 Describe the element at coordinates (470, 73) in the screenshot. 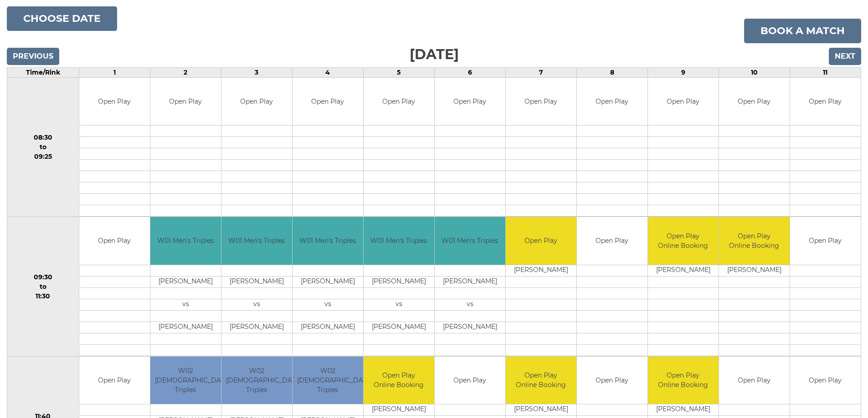

I see `td: 6` at that location.